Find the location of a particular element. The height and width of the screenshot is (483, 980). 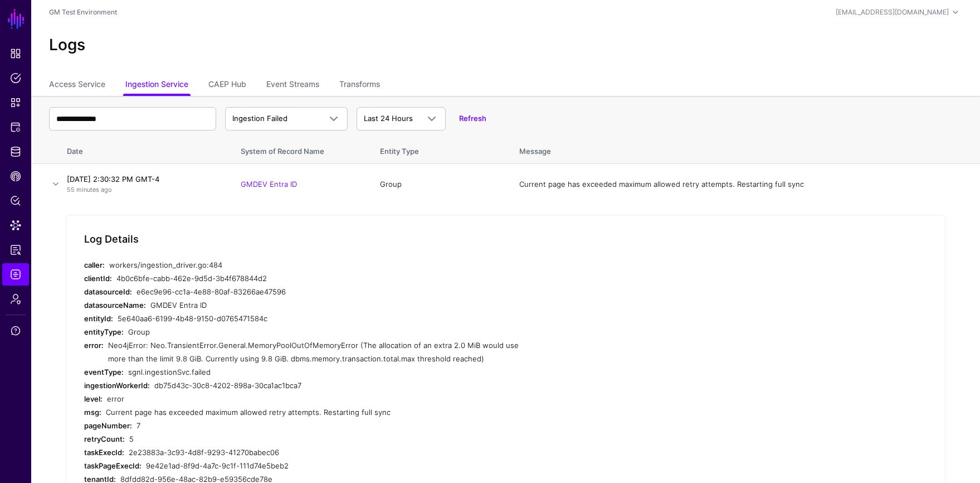

h2: Logs is located at coordinates (505, 45).